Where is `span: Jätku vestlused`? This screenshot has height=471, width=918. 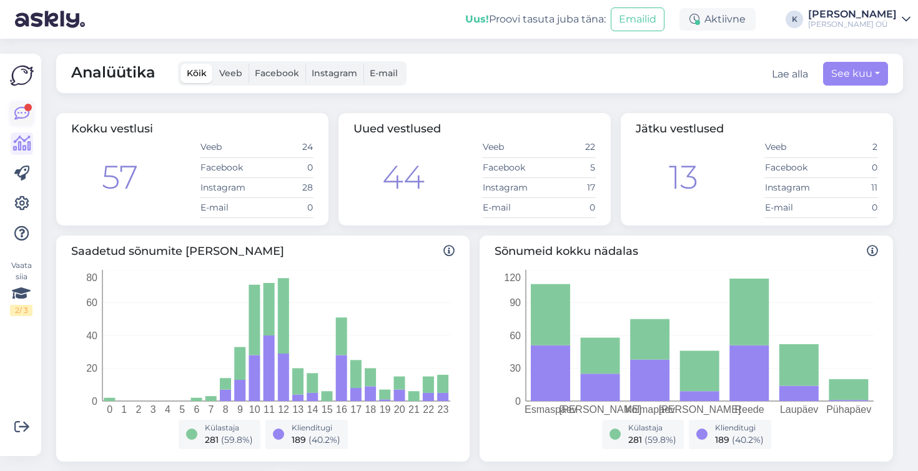 span: Jätku vestlused is located at coordinates (680, 129).